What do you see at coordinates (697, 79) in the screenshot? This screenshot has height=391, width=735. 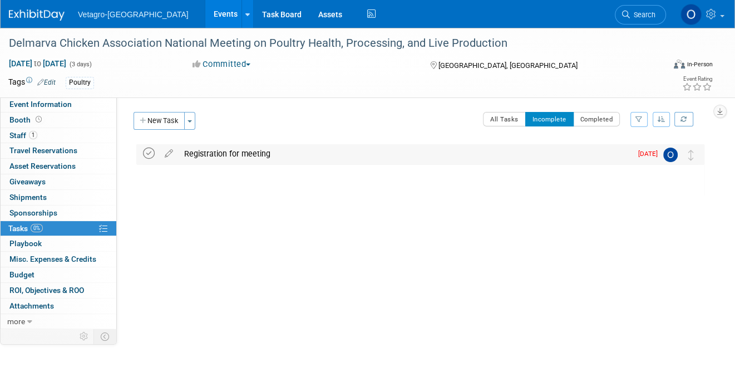 I see `div: Event Rating` at bounding box center [697, 79].